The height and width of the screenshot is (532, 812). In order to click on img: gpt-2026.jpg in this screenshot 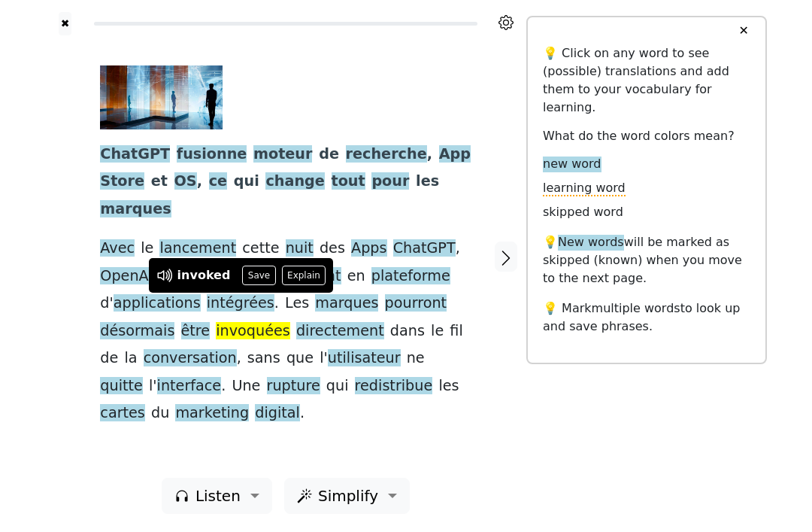, I will do `click(161, 97)`.